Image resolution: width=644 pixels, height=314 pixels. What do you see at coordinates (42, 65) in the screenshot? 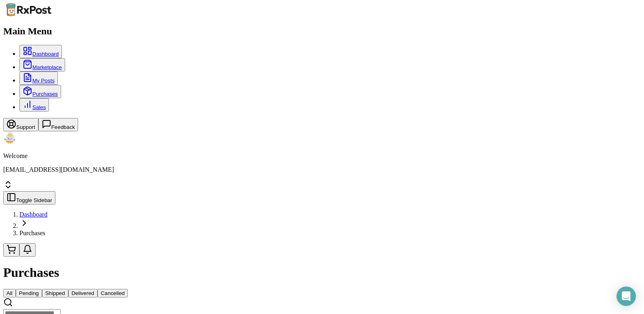
I see `a: Marketplace` at bounding box center [42, 65].